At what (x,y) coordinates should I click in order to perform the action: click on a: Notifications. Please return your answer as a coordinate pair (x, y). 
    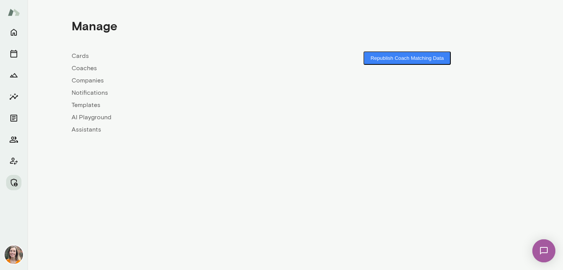
    Looking at the image, I should click on (183, 93).